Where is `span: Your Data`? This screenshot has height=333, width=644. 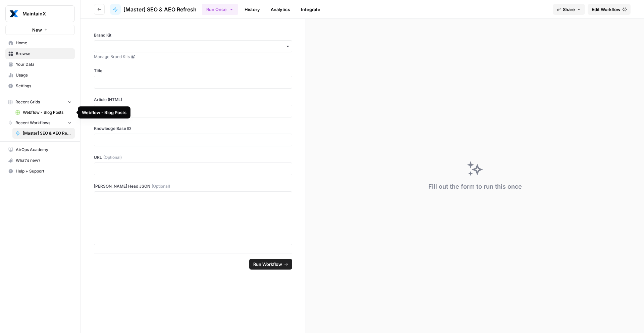
span: Your Data is located at coordinates (44, 64).